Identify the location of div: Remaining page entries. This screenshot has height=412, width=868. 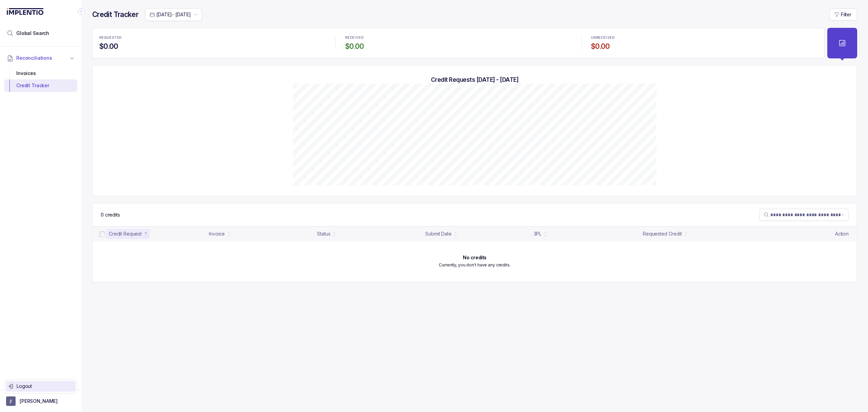
(110, 214).